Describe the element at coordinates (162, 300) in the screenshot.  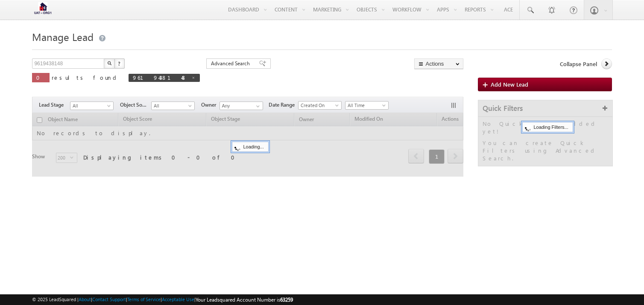
I see `span: © 2025 LeadSquared | | | | |` at that location.